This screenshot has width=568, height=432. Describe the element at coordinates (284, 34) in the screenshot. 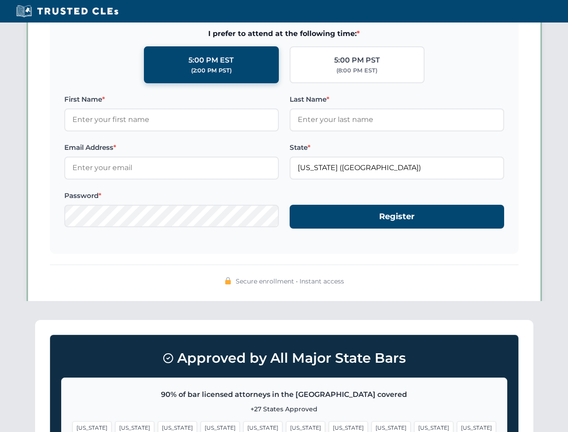

I see `span: I prefer to attend at the following time:` at that location.